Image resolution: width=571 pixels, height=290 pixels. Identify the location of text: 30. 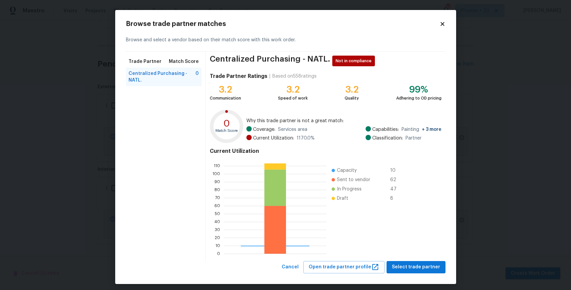
(218, 230).